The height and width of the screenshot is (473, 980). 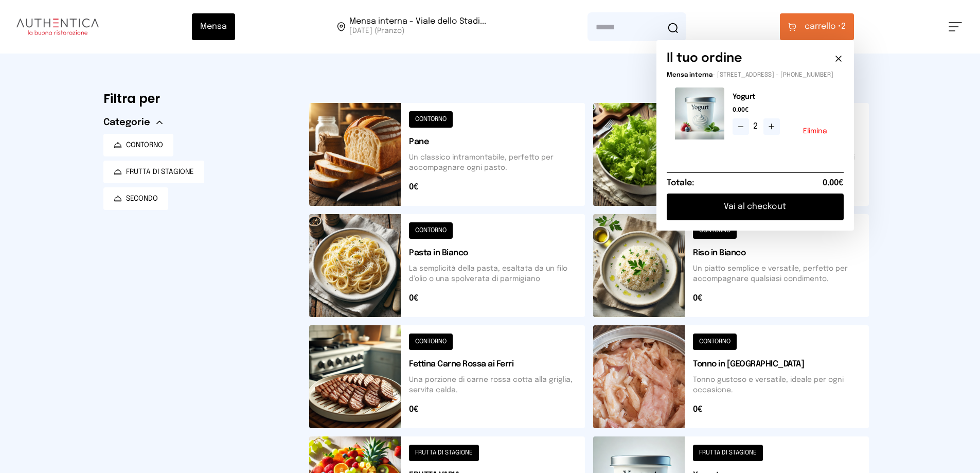 I want to click on button: Vai al checkout, so click(x=755, y=207).